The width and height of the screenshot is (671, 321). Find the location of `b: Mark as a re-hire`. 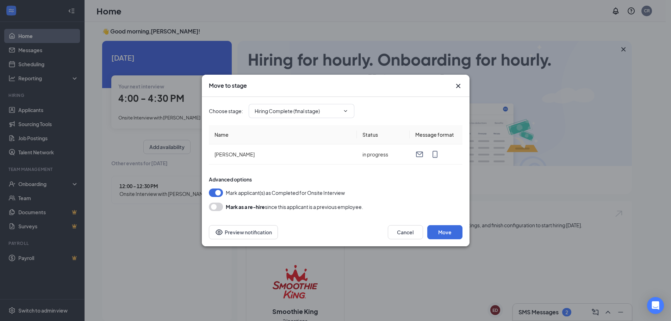

b: Mark as a re-hire is located at coordinates (245, 207).